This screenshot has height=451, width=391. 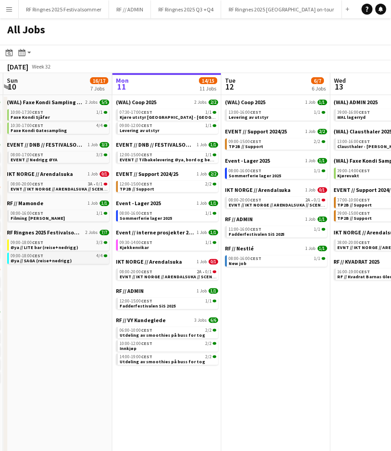 I want to click on span: 06:00-10:00, so click(x=136, y=330).